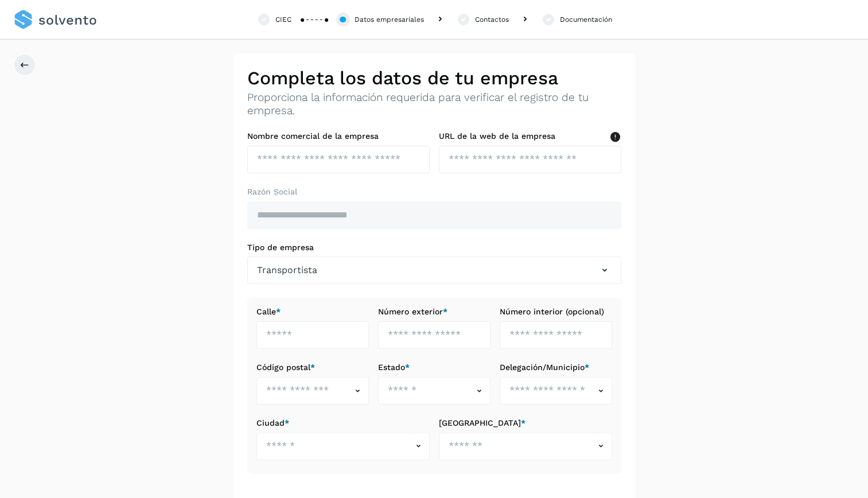 This screenshot has width=868, height=498. What do you see at coordinates (586, 20) in the screenshot?
I see `div: Documentación` at bounding box center [586, 20].